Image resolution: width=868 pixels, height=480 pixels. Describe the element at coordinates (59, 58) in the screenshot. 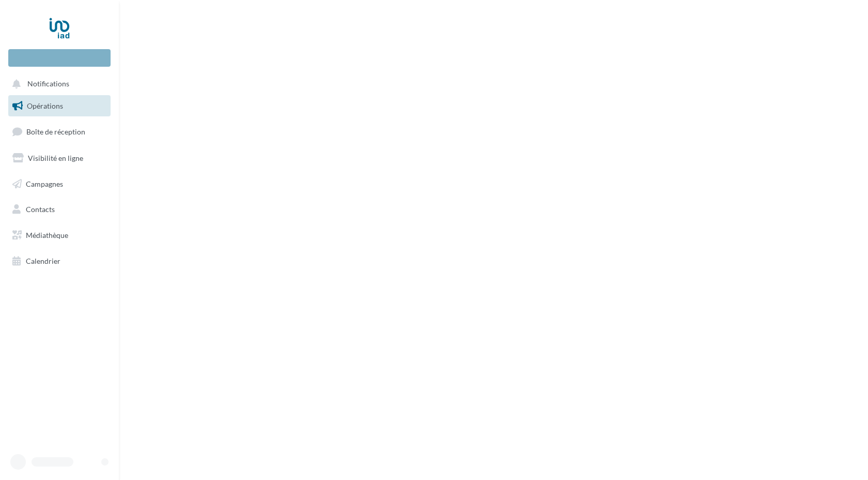

I see `div: Nouvelle campagne` at that location.